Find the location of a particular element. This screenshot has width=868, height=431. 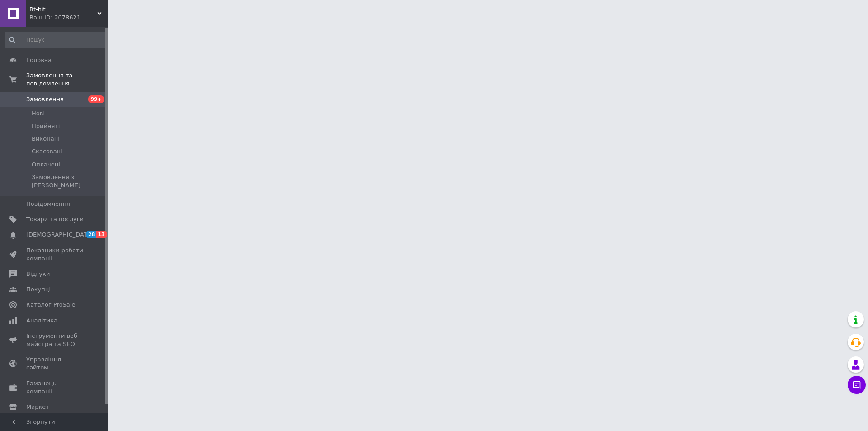

span: Відгуки is located at coordinates (38, 274).